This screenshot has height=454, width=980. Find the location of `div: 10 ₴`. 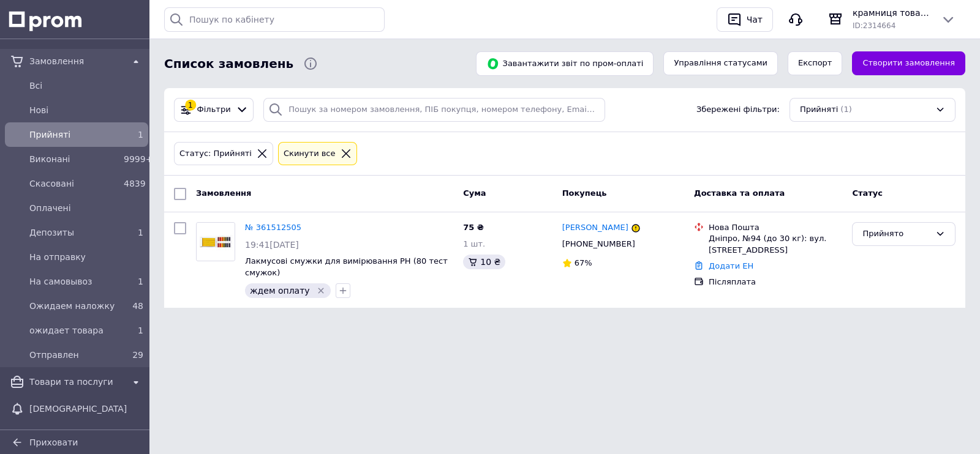

div: 10 ₴ is located at coordinates (484, 262).